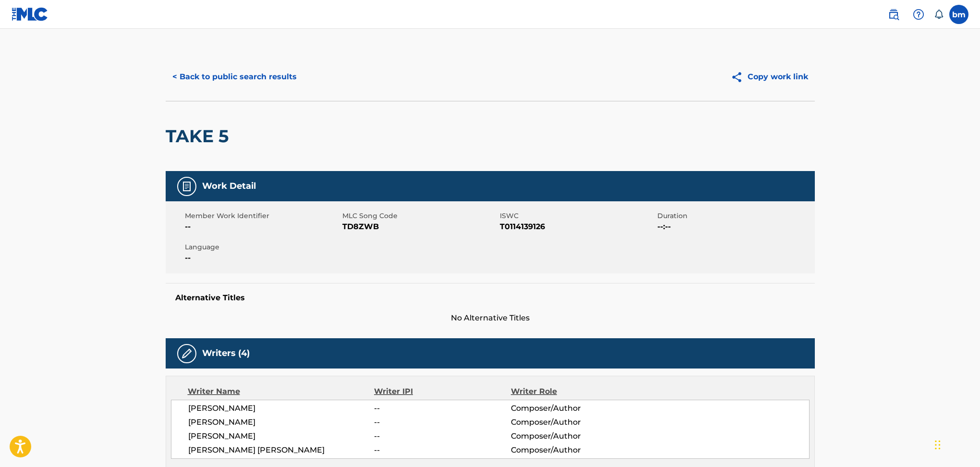  What do you see at coordinates (939, 15) in the screenshot?
I see `div: Notifications` at bounding box center [939, 15].